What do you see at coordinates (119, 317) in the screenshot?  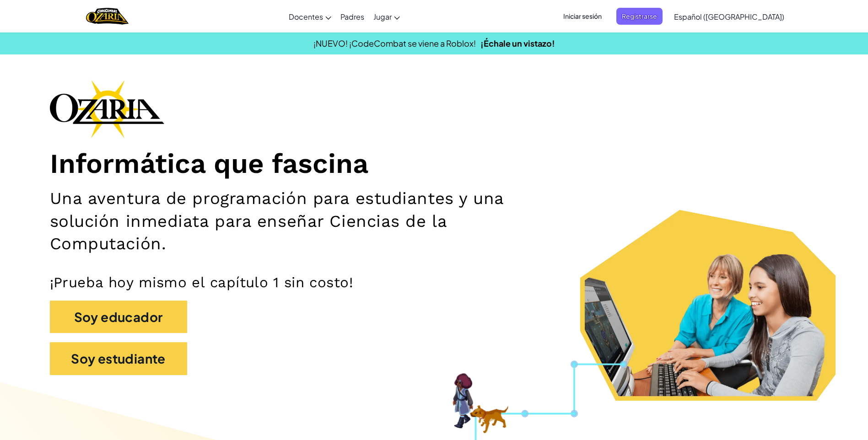 I see `button: Soy educador` at bounding box center [119, 317].